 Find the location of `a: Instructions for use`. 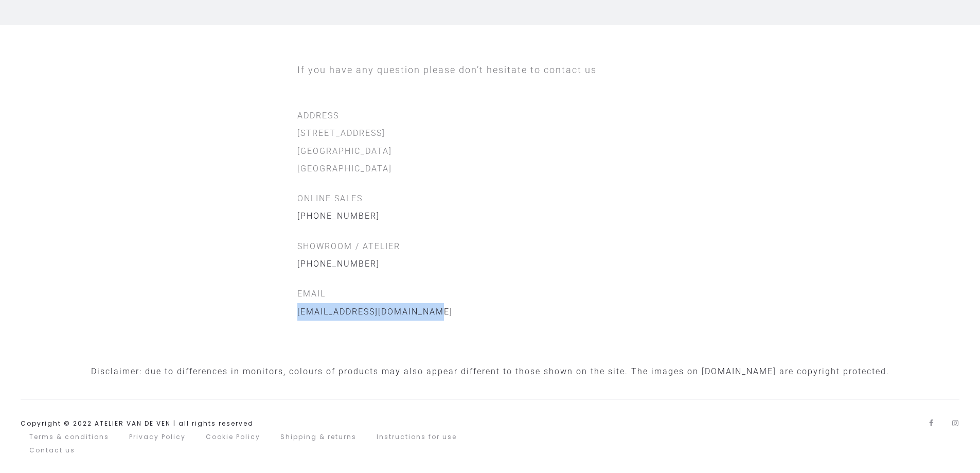

a: Instructions for use is located at coordinates (416, 436).